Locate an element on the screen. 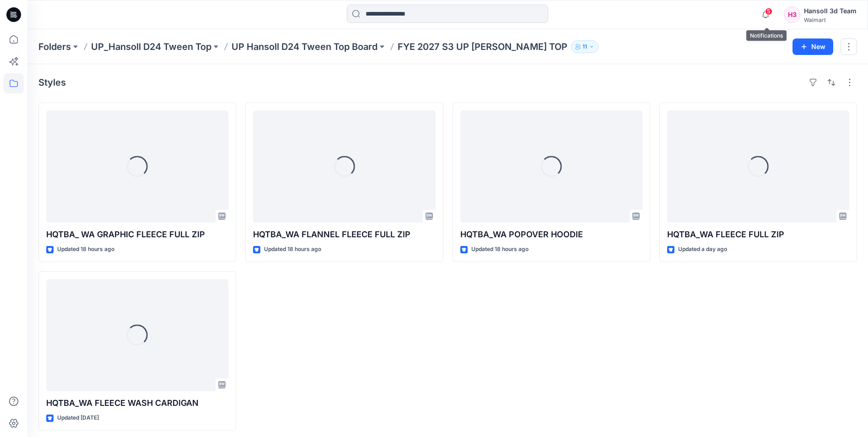  div: H3 is located at coordinates (792, 14).